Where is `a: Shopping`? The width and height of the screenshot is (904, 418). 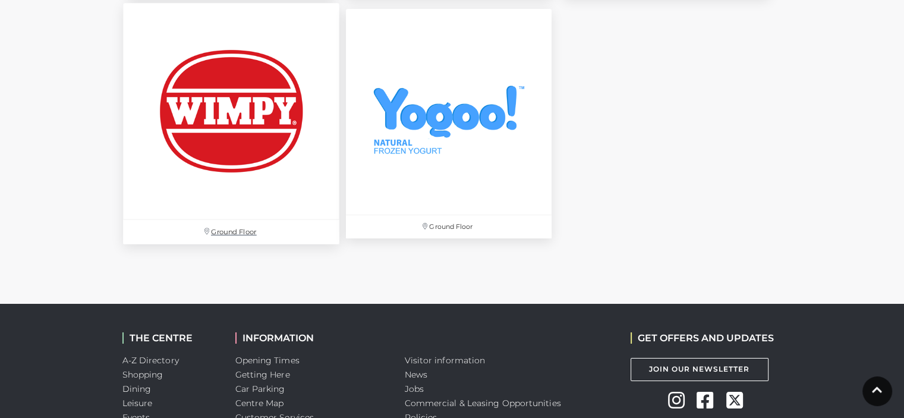 a: Shopping is located at coordinates (143, 374).